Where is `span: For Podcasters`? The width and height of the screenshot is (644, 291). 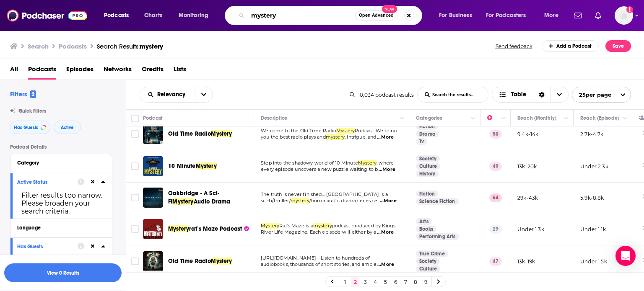 span: For Podcasters is located at coordinates (506, 16).